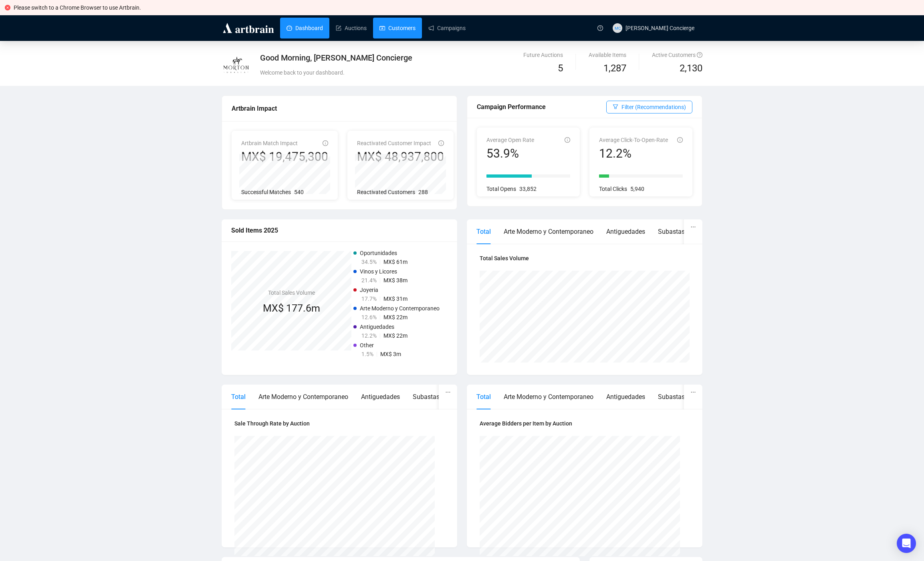 The height and width of the screenshot is (561, 924). Describe the element at coordinates (560, 68) in the screenshot. I see `span: 5` at that location.